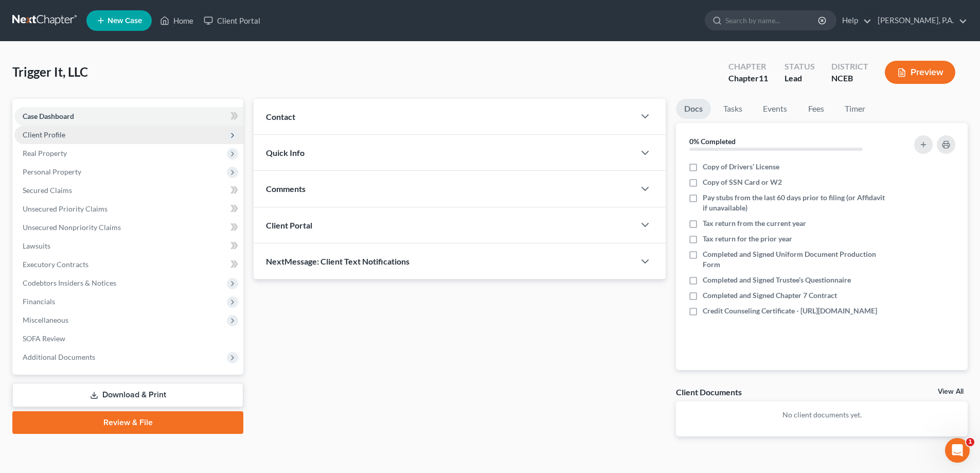  What do you see at coordinates (127, 423) in the screenshot?
I see `a: Review & File` at bounding box center [127, 423].